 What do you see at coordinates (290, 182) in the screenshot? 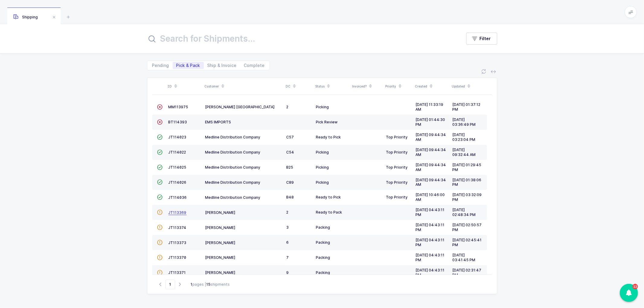
I see `span: C89` at bounding box center [290, 182].